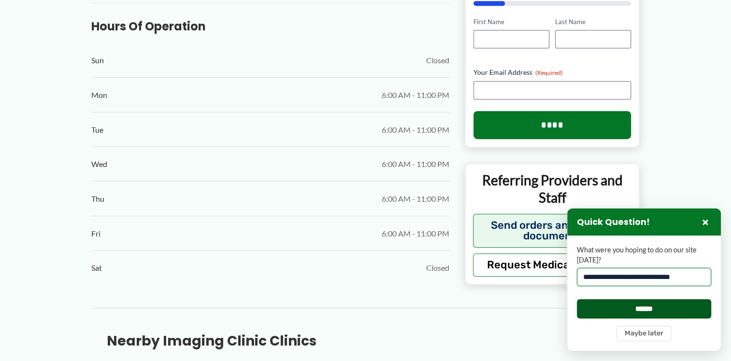  What do you see at coordinates (96, 234) in the screenshot?
I see `span: Fri` at bounding box center [96, 234].